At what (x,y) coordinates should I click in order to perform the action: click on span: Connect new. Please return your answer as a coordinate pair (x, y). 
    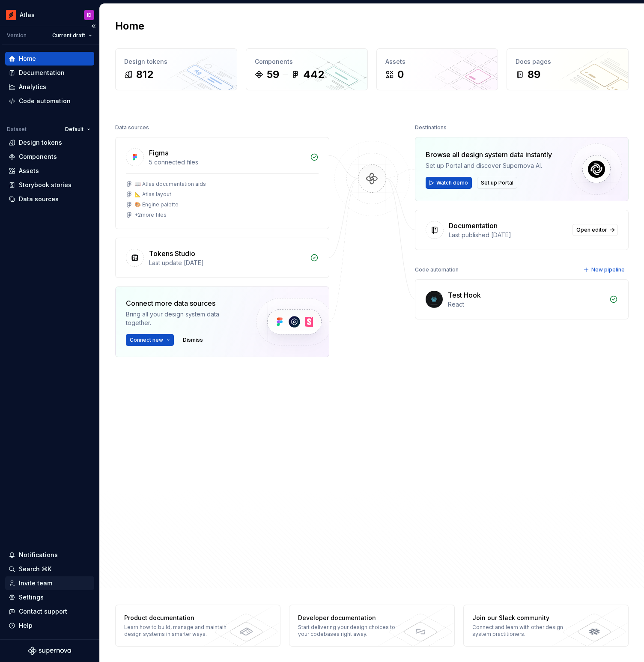
    Looking at the image, I should click on (147, 340).